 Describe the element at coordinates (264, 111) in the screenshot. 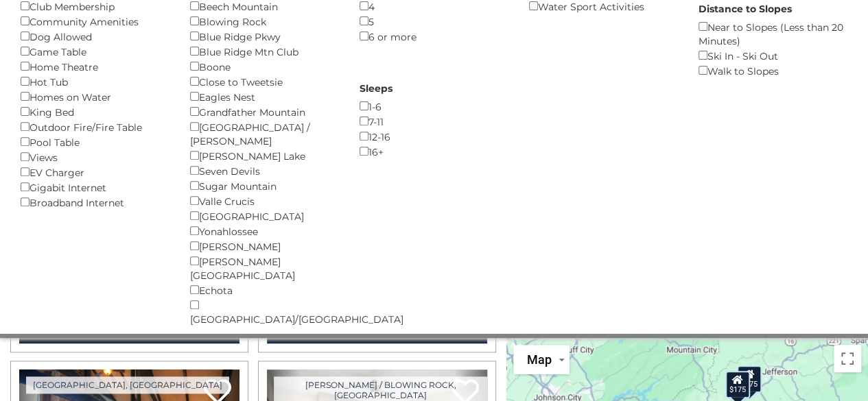

I see `div: Grandfather Mountain` at that location.